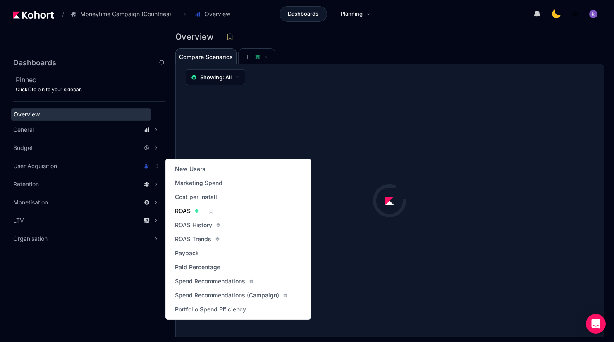 Image resolution: width=614 pixels, height=342 pixels. What do you see at coordinates (30, 239) in the screenshot?
I see `span: Organisation` at bounding box center [30, 239].